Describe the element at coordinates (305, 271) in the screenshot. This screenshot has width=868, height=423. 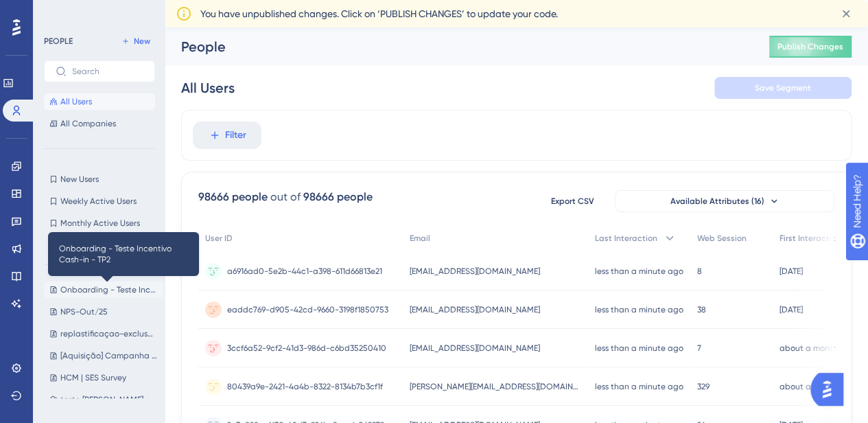
I see `span: a6916ad0-5e2b-44c1-a398-611d66813e21` at that location.